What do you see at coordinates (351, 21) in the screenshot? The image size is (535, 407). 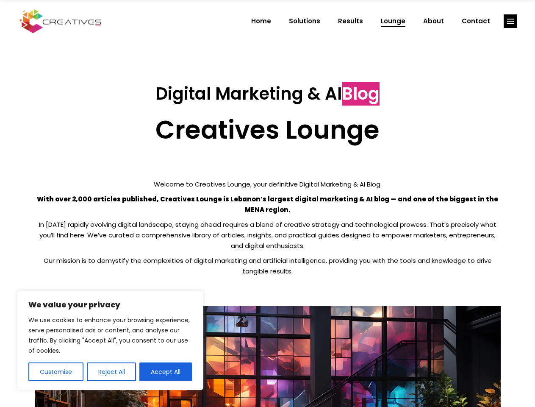 I see `span: Results` at bounding box center [351, 21].